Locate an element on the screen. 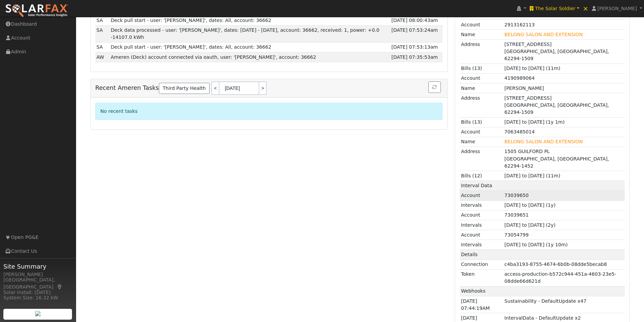  td: 73054799 is located at coordinates (564, 235).